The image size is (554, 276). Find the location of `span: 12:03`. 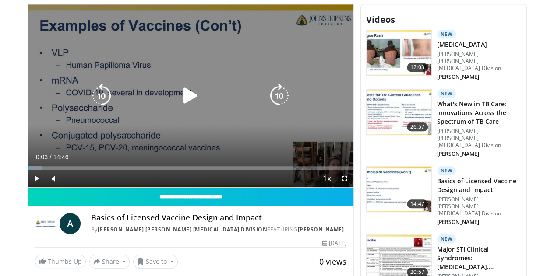

span: 12:03 is located at coordinates (417, 67).